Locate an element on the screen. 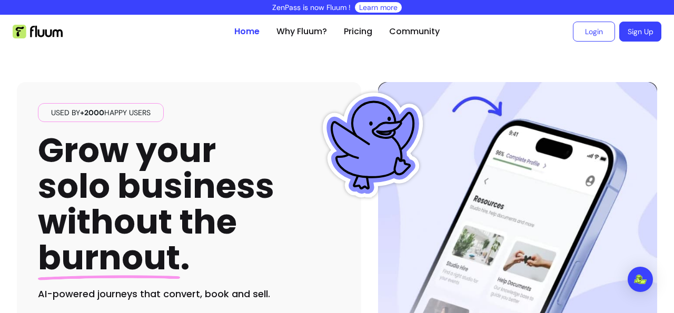  img: Fluum Logo is located at coordinates (37, 32).